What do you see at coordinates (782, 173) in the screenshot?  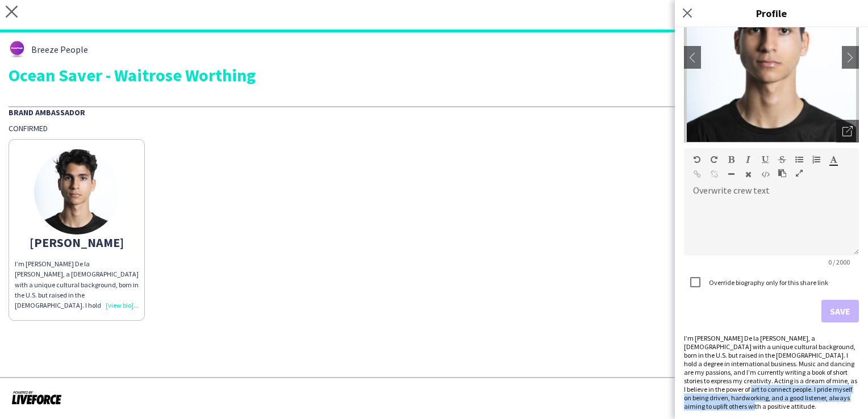 I see `button: Paste as plain text` at bounding box center [782, 173].